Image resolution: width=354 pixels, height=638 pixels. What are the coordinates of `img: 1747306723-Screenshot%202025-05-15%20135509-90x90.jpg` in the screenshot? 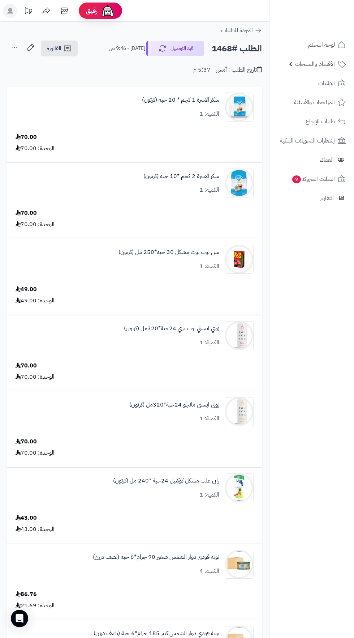 It's located at (239, 564).